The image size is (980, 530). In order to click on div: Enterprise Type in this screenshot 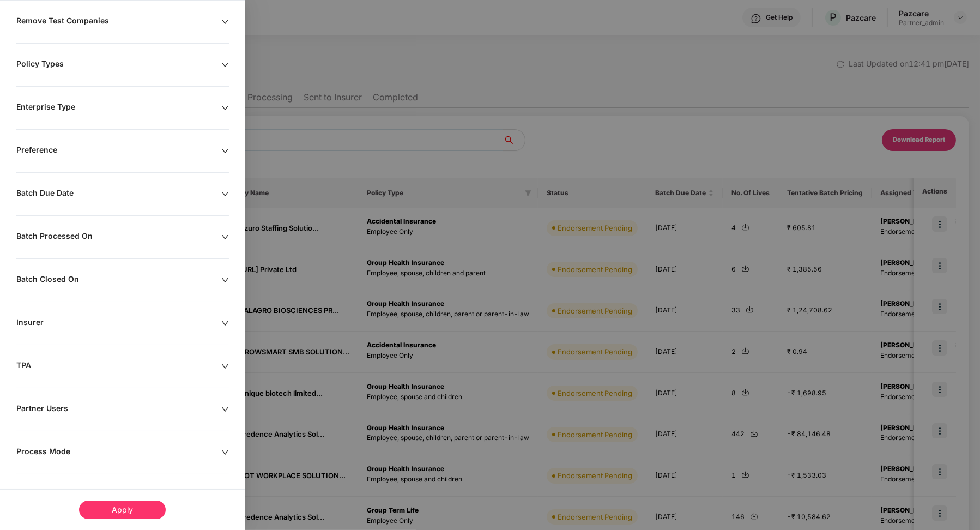, I will do `click(119, 108)`.